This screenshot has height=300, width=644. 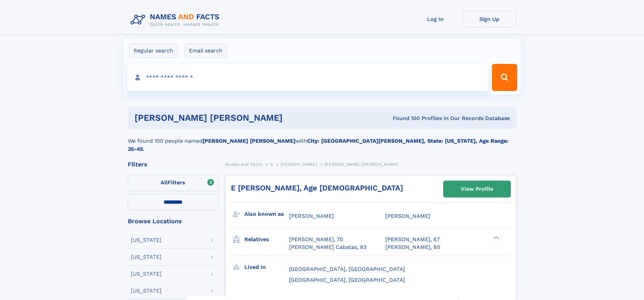 What do you see at coordinates (153, 51) in the screenshot?
I see `label: Regular search` at bounding box center [153, 51].